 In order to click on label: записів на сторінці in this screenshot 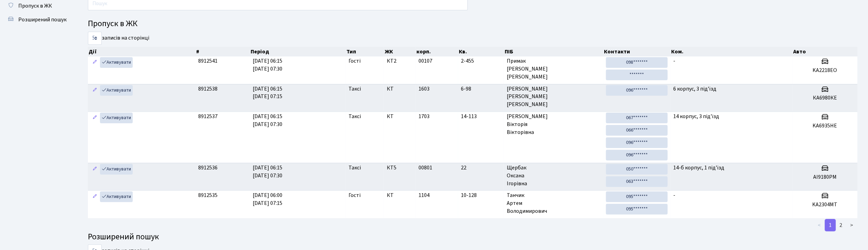, I will do `click(119, 38)`.